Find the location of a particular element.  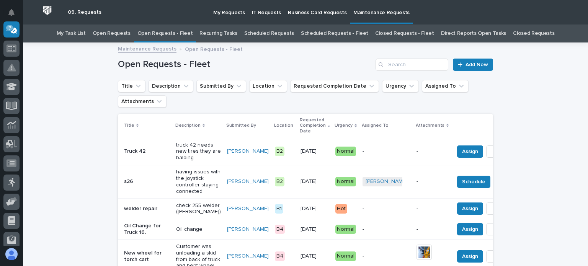

p: Open Requests - Fleet is located at coordinates (214, 49).